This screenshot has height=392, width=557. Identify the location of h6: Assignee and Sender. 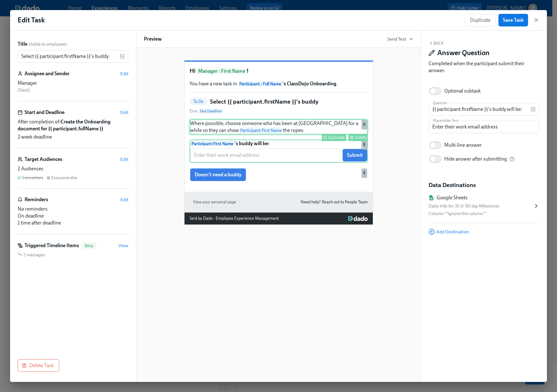
(47, 74).